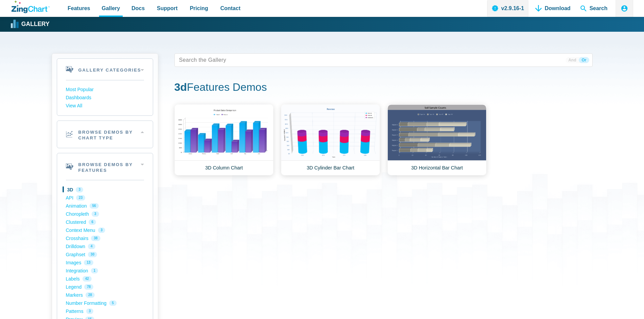  I want to click on strong: Gallery, so click(35, 24).